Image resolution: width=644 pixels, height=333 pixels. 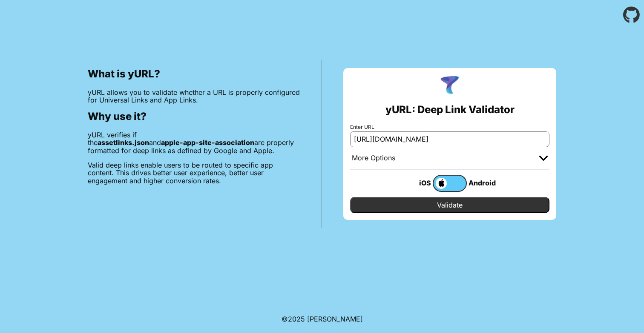 What do you see at coordinates (194, 74) in the screenshot?
I see `h2: What is yURL?` at bounding box center [194, 74].